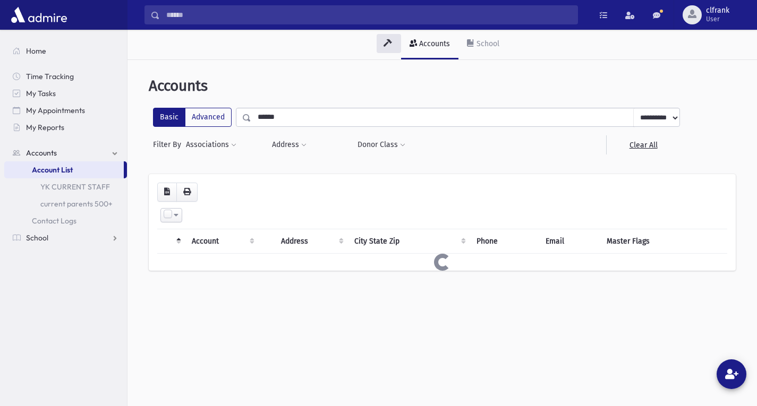 The height and width of the screenshot is (406, 757). Describe the element at coordinates (39, 15) in the screenshot. I see `img: AdmirePro` at that location.